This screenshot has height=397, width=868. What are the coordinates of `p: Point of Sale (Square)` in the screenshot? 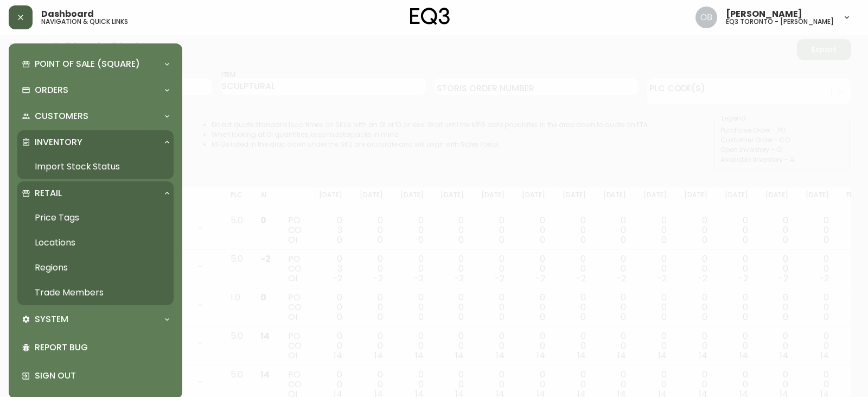 It's located at (88, 64).